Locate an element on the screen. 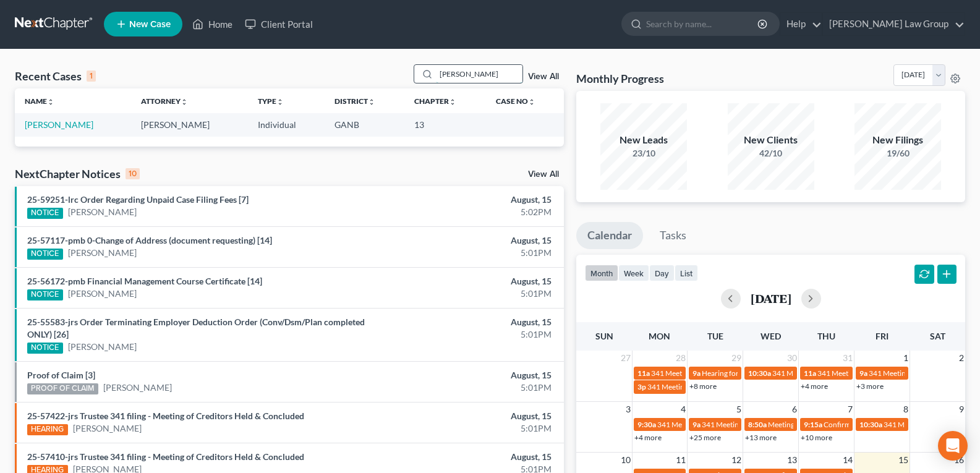  h3: Monthly Progress is located at coordinates (620, 78).